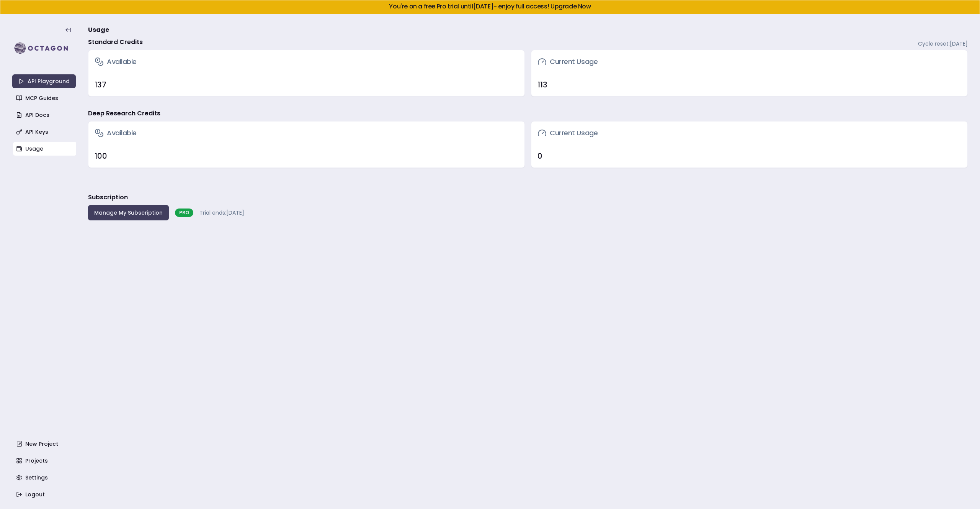 This screenshot has height=509, width=980. What do you see at coordinates (45, 98) in the screenshot?
I see `a: MCP Guides` at bounding box center [45, 98].